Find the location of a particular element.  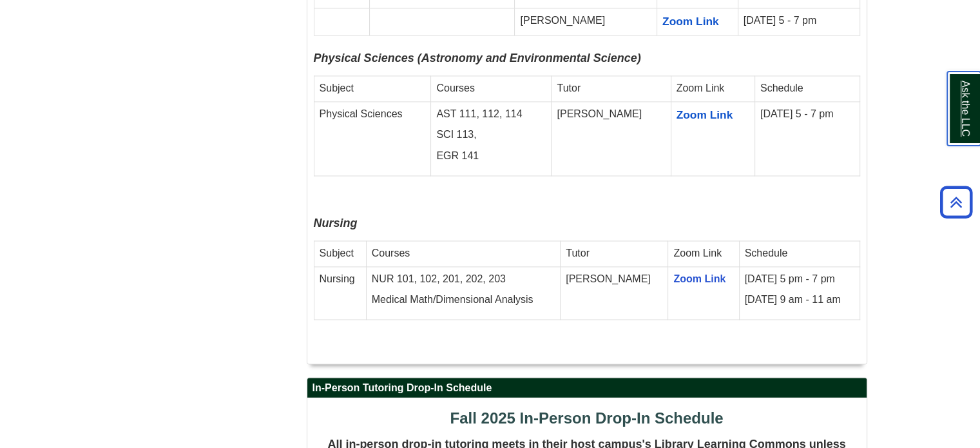

i: Nursing is located at coordinates (336, 223).